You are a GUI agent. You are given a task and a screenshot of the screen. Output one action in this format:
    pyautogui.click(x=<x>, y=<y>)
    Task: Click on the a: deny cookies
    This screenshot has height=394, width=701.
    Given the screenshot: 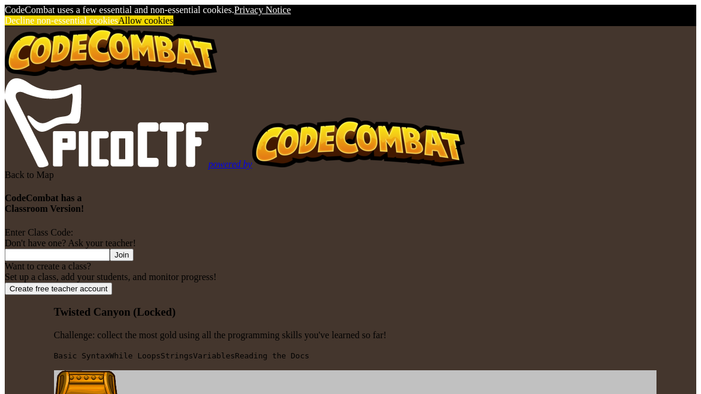 What is the action you would take?
    pyautogui.click(x=61, y=20)
    